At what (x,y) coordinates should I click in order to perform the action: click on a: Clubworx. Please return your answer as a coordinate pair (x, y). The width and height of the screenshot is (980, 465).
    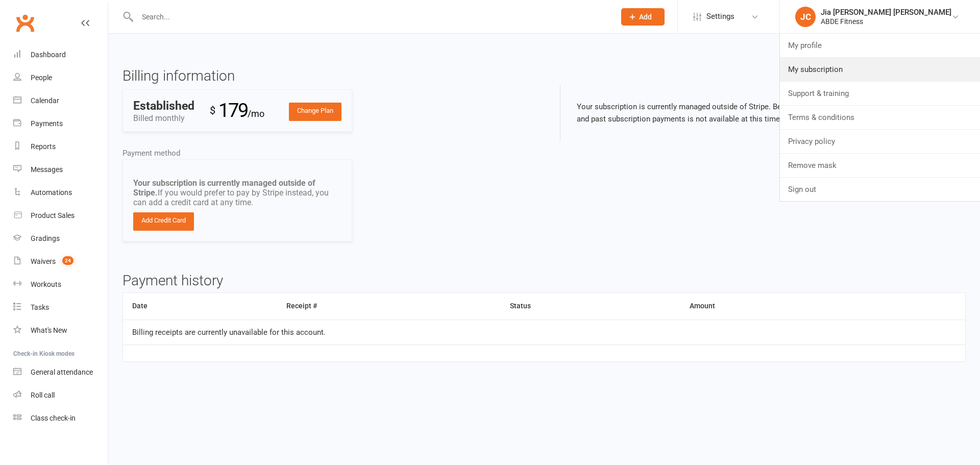
    Looking at the image, I should click on (25, 23).